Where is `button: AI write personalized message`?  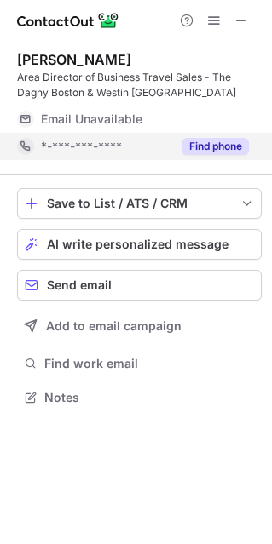
button: AI write personalized message is located at coordinates (139, 244).